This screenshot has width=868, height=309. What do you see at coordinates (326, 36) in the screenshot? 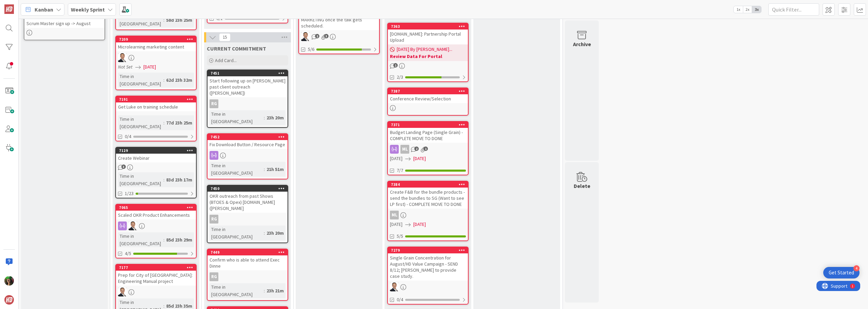
I see `span: 3` at bounding box center [326, 36].